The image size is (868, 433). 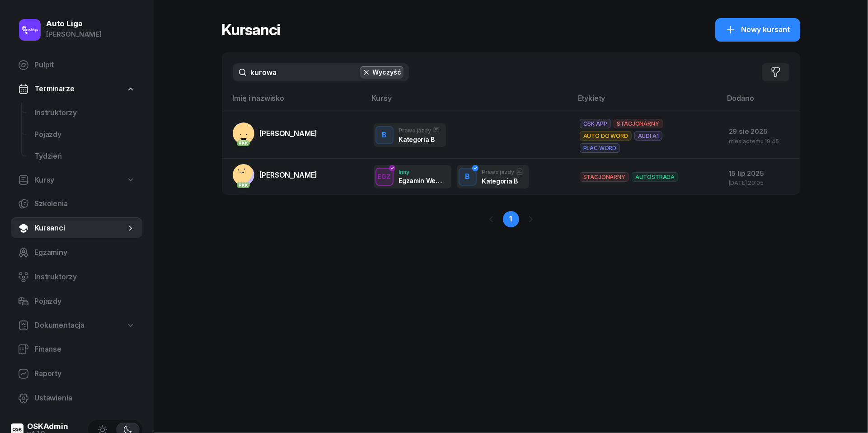 I want to click on div: 15 lip 2025, so click(x=761, y=174).